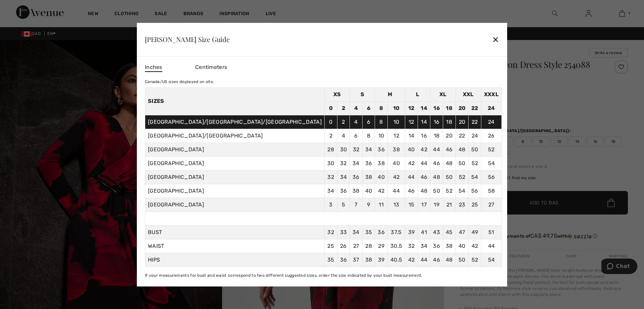 Image resolution: width=644 pixels, height=309 pixels. I want to click on span: Chat, so click(21, 8).